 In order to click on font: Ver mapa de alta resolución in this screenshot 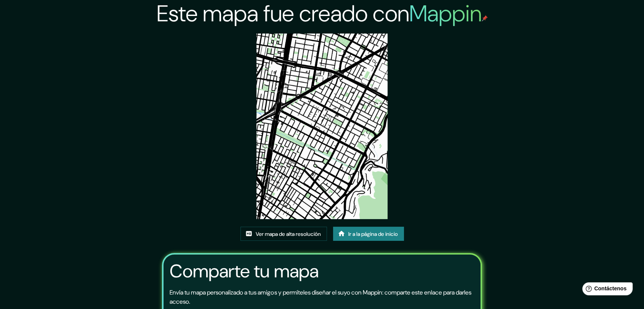, I will do `click(288, 234)`.